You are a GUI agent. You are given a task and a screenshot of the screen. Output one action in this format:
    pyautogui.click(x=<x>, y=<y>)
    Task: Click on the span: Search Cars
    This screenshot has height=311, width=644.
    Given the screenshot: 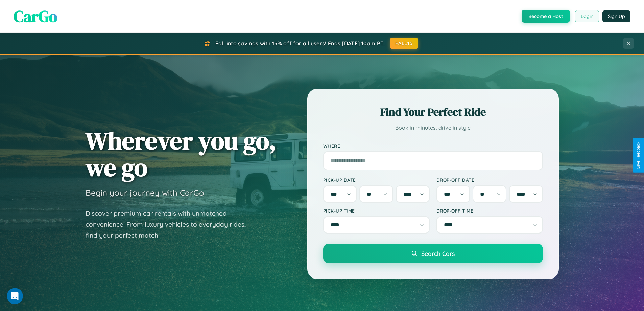 What is the action you would take?
    pyautogui.click(x=438, y=254)
    